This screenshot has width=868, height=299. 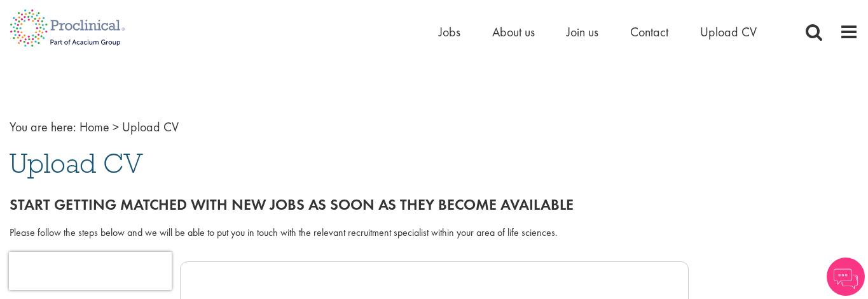 What do you see at coordinates (434, 205) in the screenshot?
I see `h2: Start getting matched with new jobs as soon as they become available` at bounding box center [434, 205].